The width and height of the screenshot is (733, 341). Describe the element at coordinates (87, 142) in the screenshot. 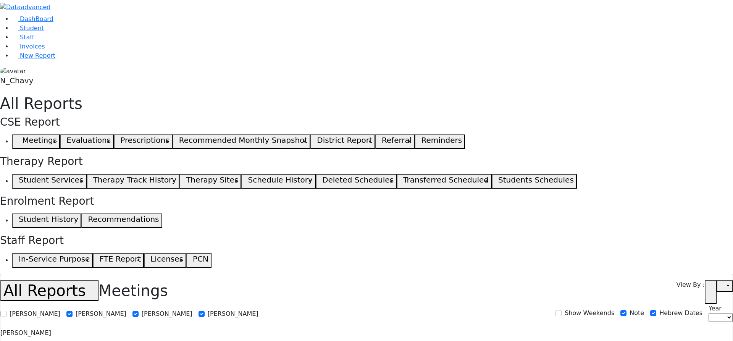

I see `button: Evaluations` at that location.